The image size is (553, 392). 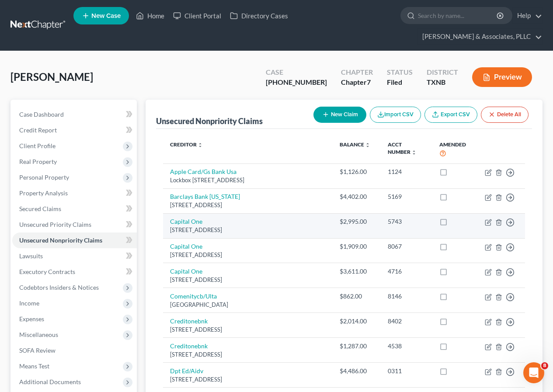 I want to click on a: Unsecured Priority Claims, so click(x=74, y=225).